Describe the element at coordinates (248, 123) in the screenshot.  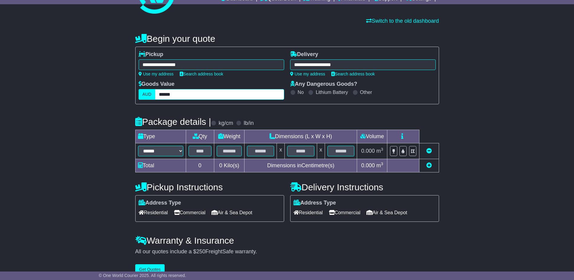
I see `label: lb/in` at that location.